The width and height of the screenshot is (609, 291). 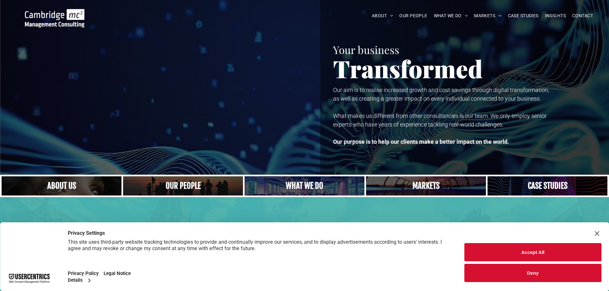 I want to click on a: Close up of woman's face, centered on her eyes, so click(x=61, y=186).